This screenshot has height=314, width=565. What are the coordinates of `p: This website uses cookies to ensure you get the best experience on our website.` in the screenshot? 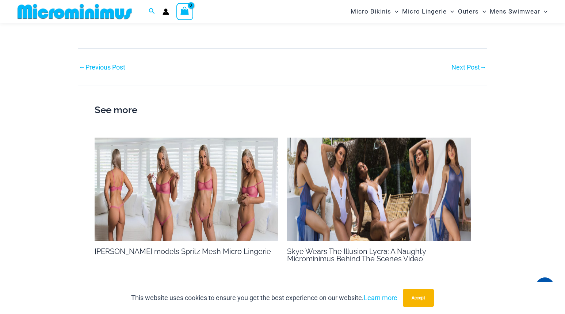 It's located at (264, 297).